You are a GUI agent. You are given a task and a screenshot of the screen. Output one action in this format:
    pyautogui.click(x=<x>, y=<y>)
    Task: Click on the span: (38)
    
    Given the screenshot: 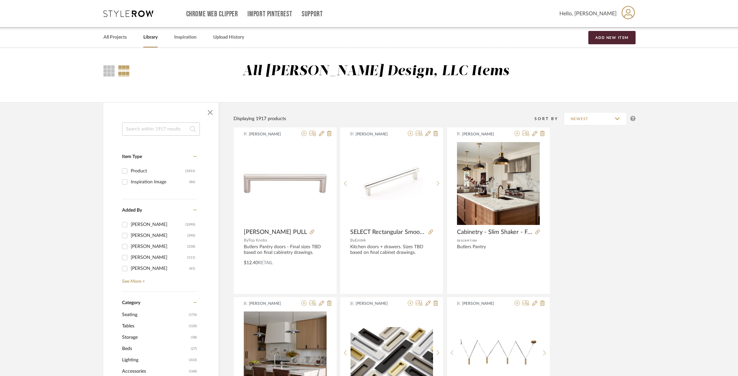 What is the action you would take?
    pyautogui.click(x=194, y=337)
    